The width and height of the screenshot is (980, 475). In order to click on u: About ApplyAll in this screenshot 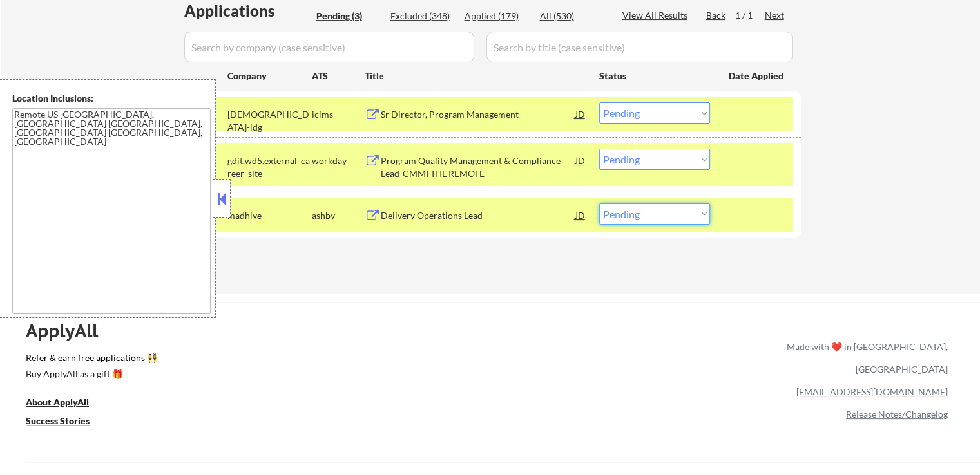, I will do `click(57, 402)`.